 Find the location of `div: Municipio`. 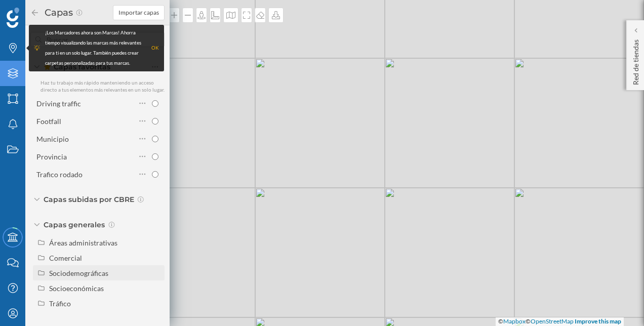

div: Municipio is located at coordinates (53, 139).